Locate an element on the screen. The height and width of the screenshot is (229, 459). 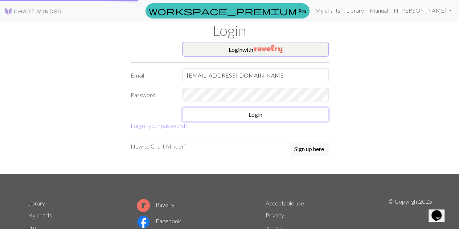
p: New to Chart Minder? is located at coordinates (158, 147).